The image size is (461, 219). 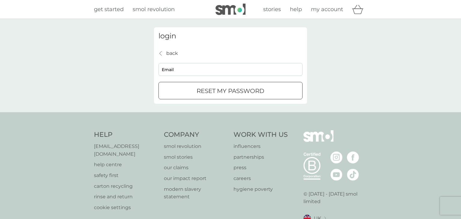 I want to click on a: our impact report, so click(x=196, y=179).